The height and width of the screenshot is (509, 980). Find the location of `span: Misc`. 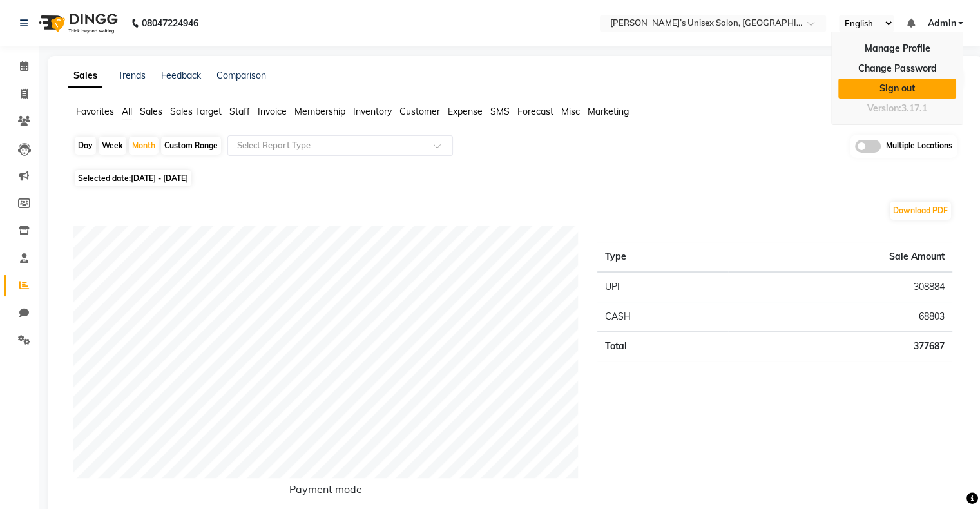

span: Misc is located at coordinates (571, 111).